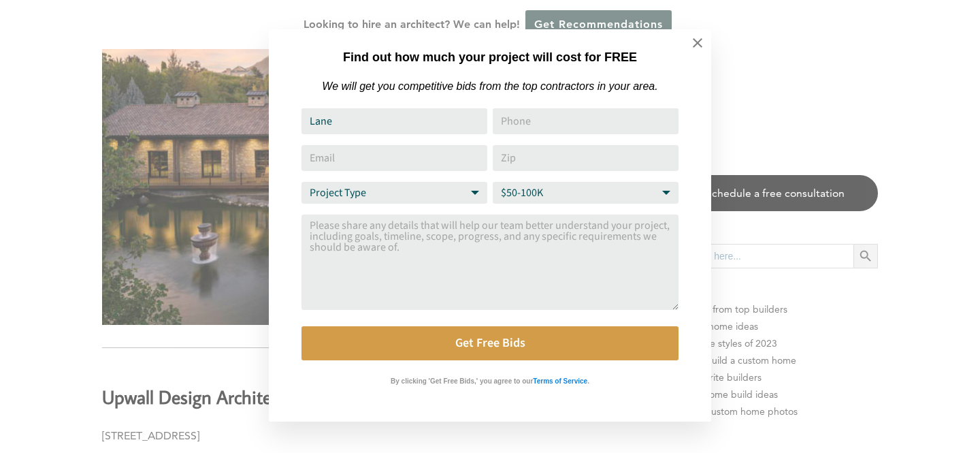 This screenshot has width=980, height=453. What do you see at coordinates (490, 57) in the screenshot?
I see `strong: Find out how much your project will cost for FREE` at bounding box center [490, 57].